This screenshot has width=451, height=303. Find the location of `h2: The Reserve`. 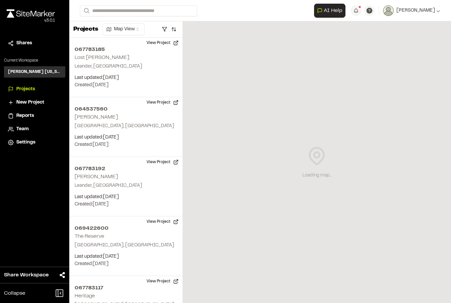

h2: The Reserve is located at coordinates (89, 237).